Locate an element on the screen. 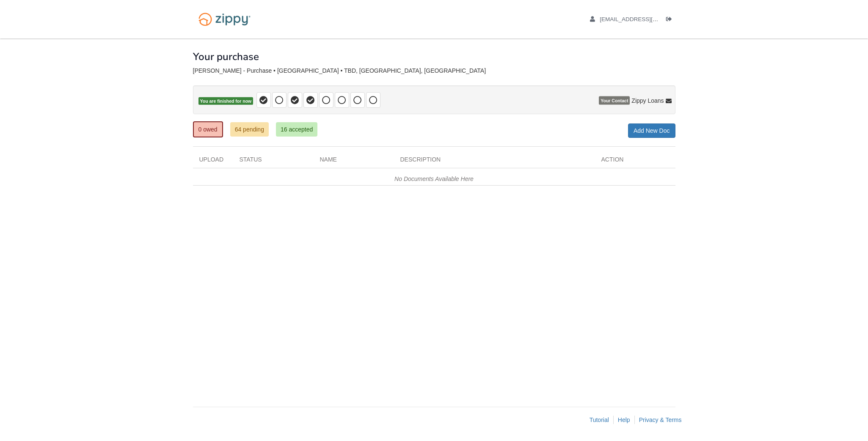 The height and width of the screenshot is (441, 868). a: Tutorial is located at coordinates (599, 420).